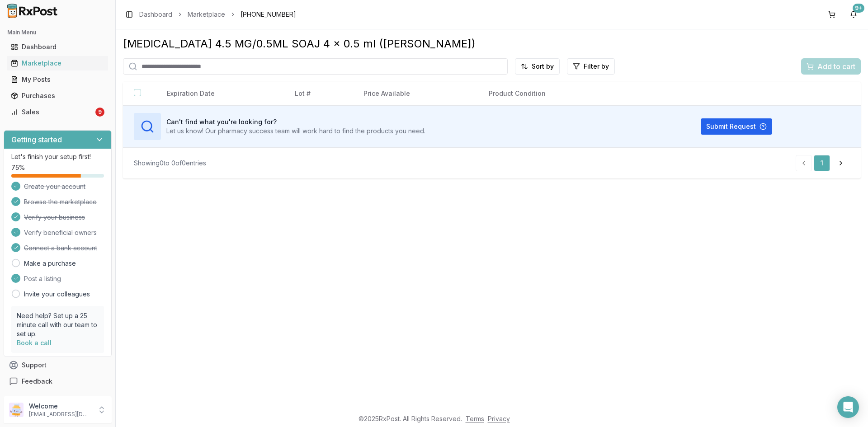  I want to click on th: Product Condition, so click(550, 94).